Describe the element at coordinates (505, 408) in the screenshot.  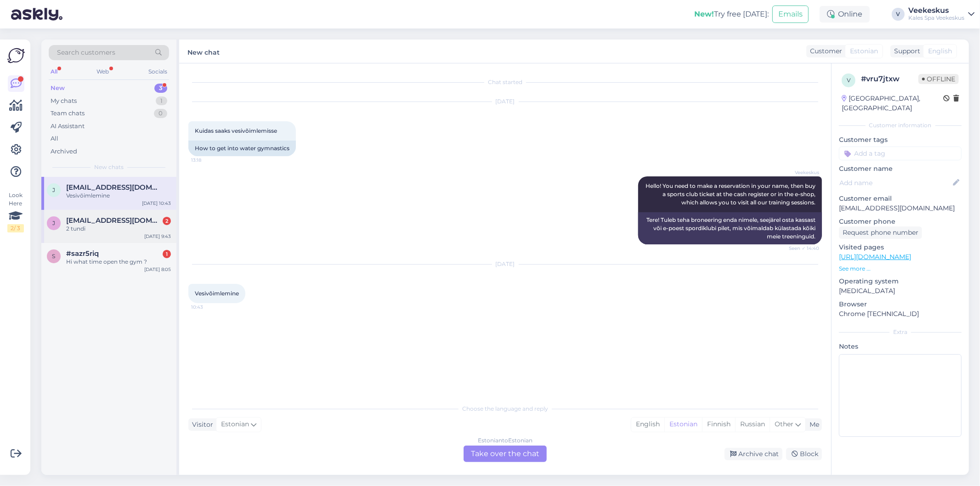
I see `div: Choose the language and reply` at that location.